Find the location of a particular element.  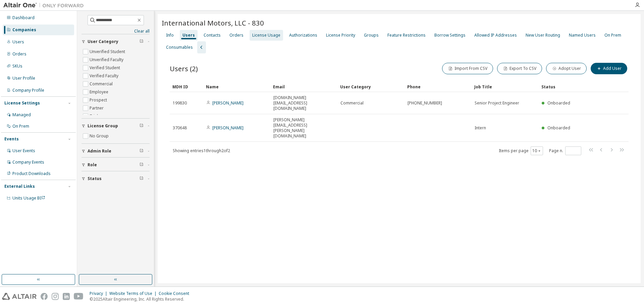

button: User Category is located at coordinates (115, 42).